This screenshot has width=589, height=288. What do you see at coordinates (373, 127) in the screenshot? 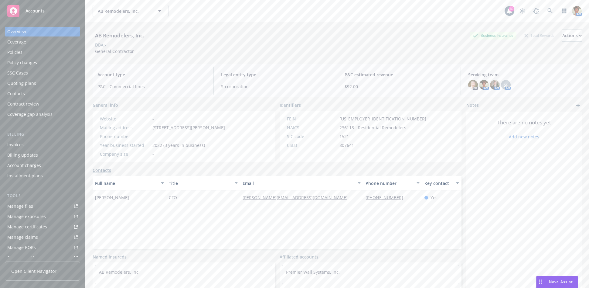
I see `span: 236118 - Residential Remodelers` at bounding box center [373, 127].